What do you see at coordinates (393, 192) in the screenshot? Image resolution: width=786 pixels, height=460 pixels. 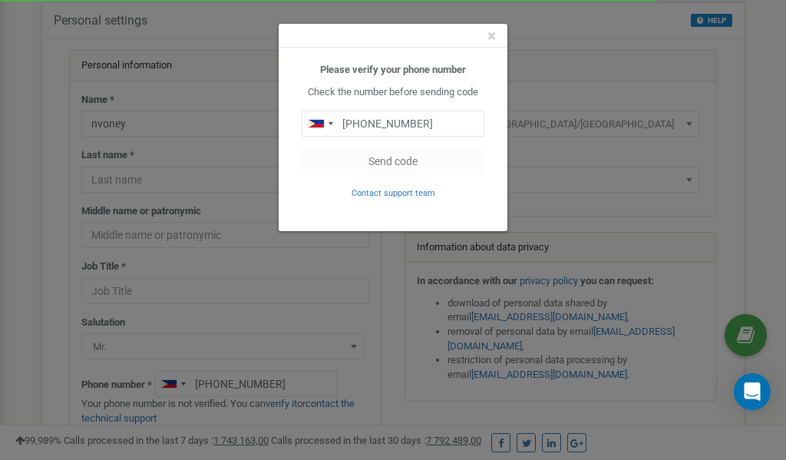 I see `a: Contact support team` at bounding box center [393, 192].